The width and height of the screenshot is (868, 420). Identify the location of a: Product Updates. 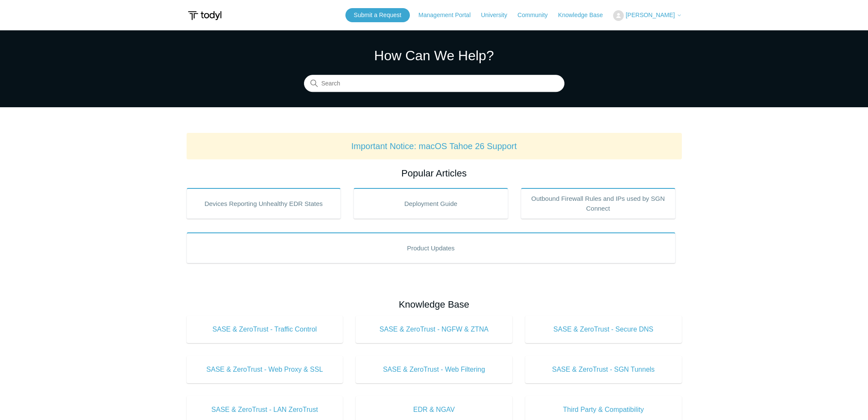
(431, 248).